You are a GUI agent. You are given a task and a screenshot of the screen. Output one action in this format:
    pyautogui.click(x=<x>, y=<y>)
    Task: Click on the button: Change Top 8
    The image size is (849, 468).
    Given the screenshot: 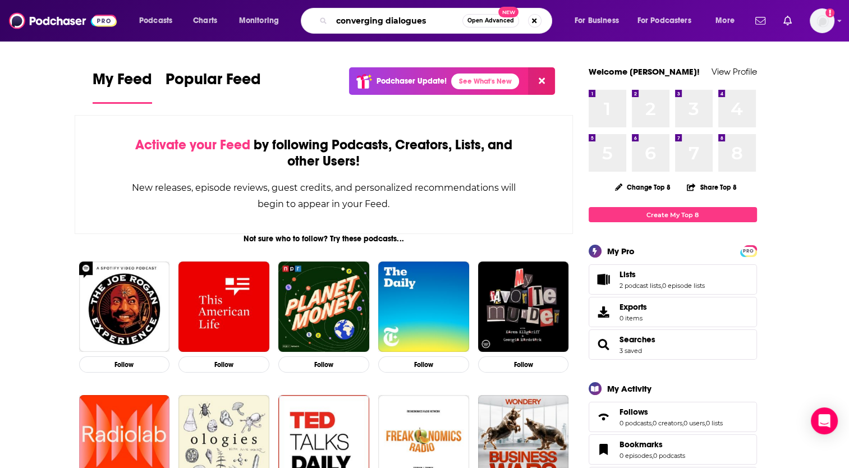 What is the action you would take?
    pyautogui.click(x=643, y=187)
    